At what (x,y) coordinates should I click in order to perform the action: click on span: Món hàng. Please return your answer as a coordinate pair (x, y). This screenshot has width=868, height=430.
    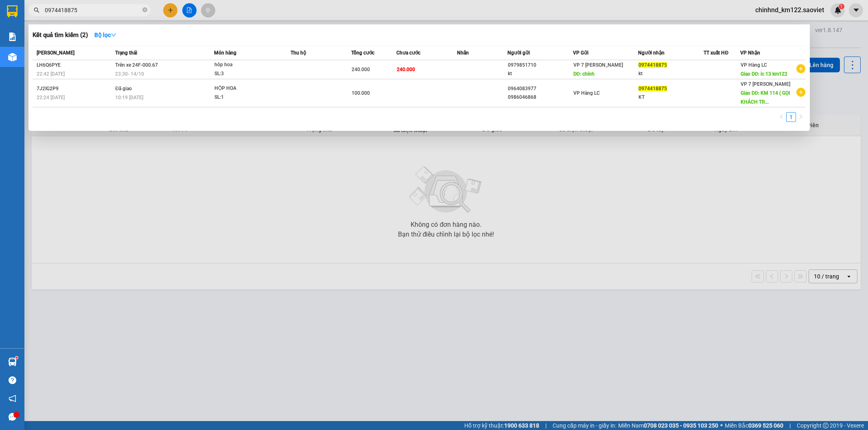
    Looking at the image, I should click on (225, 53).